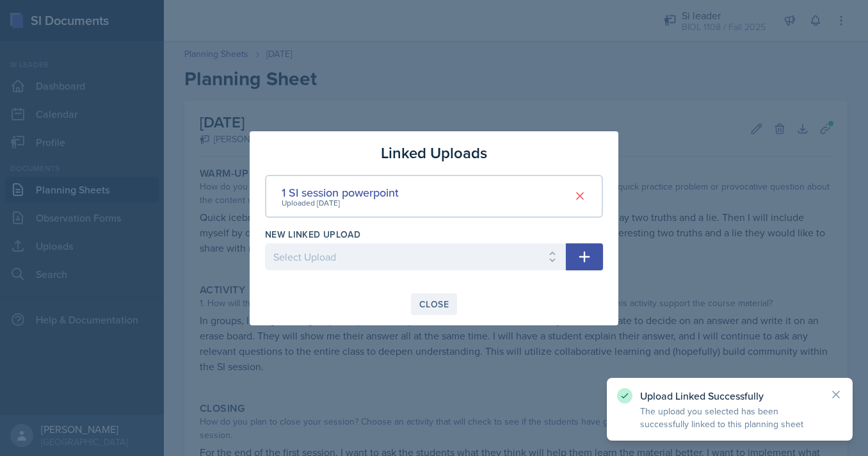 The height and width of the screenshot is (456, 868). What do you see at coordinates (339, 192) in the screenshot?
I see `div: 1 SI session powerpoint` at bounding box center [339, 192].